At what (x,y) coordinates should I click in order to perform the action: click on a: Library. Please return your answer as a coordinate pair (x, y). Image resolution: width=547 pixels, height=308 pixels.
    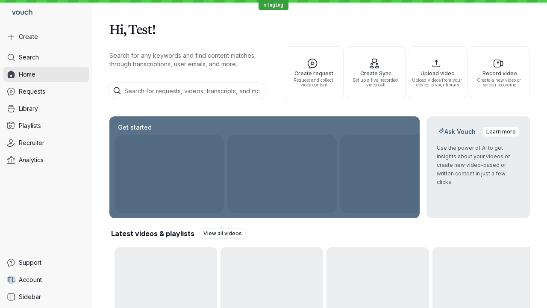
    Looking at the image, I should click on (46, 109).